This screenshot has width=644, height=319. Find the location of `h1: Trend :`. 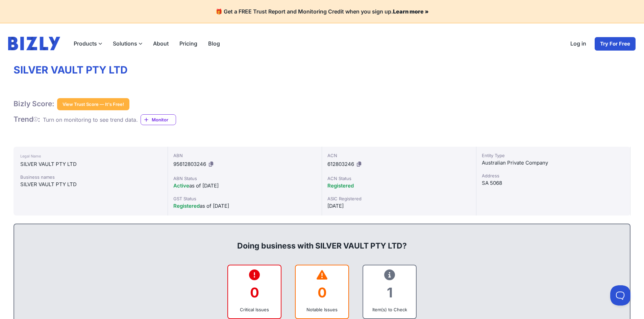

h1: Trend : is located at coordinates (27, 119).